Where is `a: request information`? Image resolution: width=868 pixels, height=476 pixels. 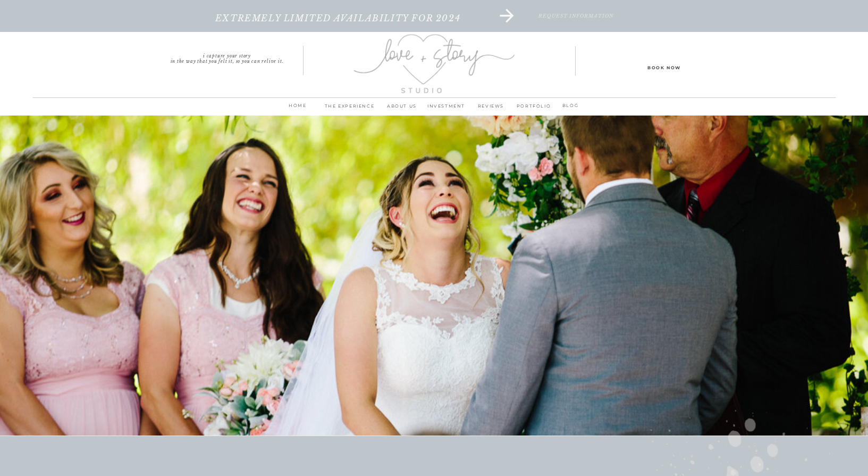
a: request information is located at coordinates (577, 24).